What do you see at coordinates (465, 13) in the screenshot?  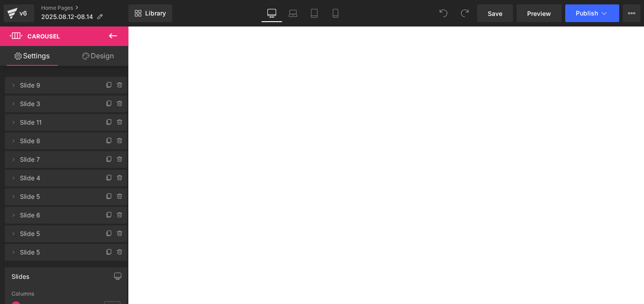 I see `button: Redo` at bounding box center [465, 13].